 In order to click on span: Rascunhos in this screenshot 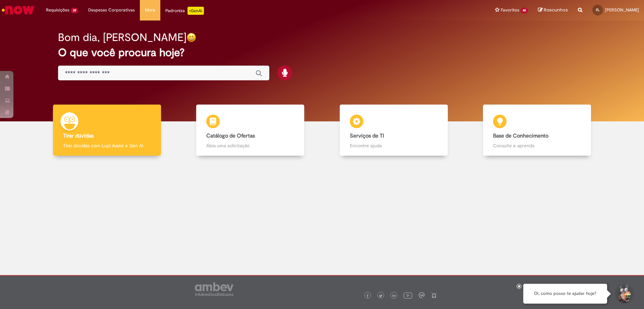, I will do `click(556, 10)`.